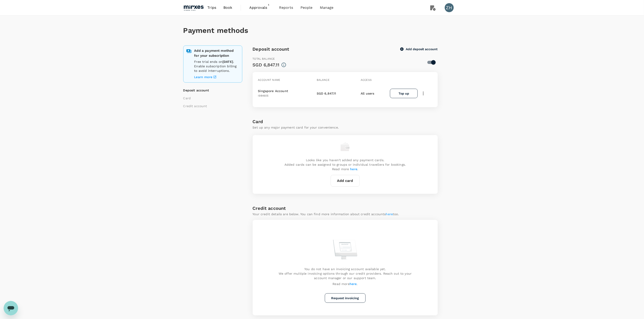 This screenshot has height=319, width=644. What do you see at coordinates (217, 66) in the screenshot?
I see `p: Free trial ends on . Enable subscription billing to avoid interruptions.` at bounding box center [217, 66].